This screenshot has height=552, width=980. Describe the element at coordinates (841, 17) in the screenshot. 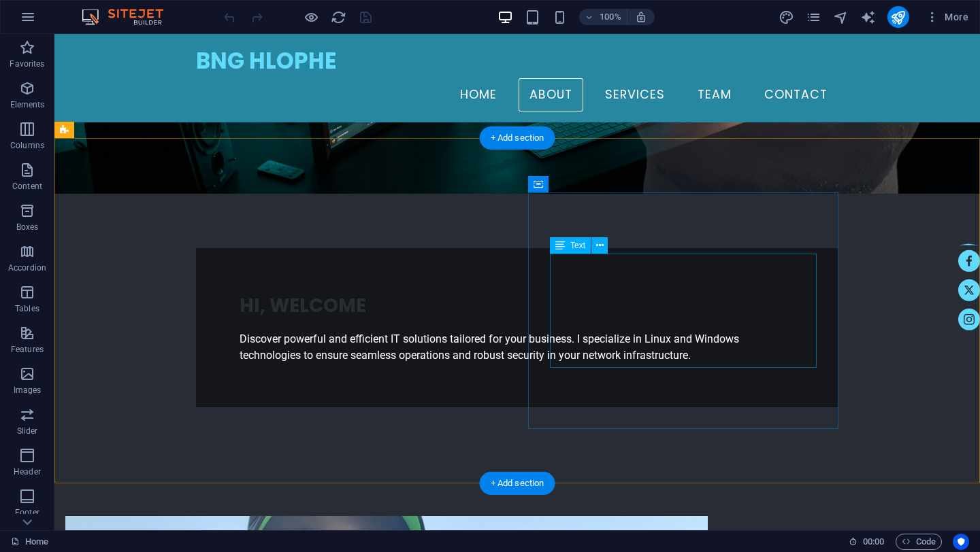

I see `button: navigator` at that location.